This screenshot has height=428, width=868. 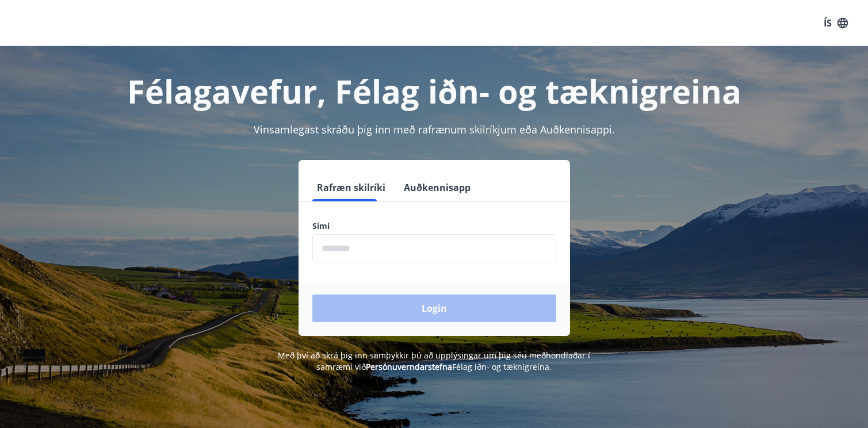 What do you see at coordinates (435, 91) in the screenshot?
I see `h1: Félagavefur, Félag iðn- og tæknigreina` at bounding box center [435, 91].